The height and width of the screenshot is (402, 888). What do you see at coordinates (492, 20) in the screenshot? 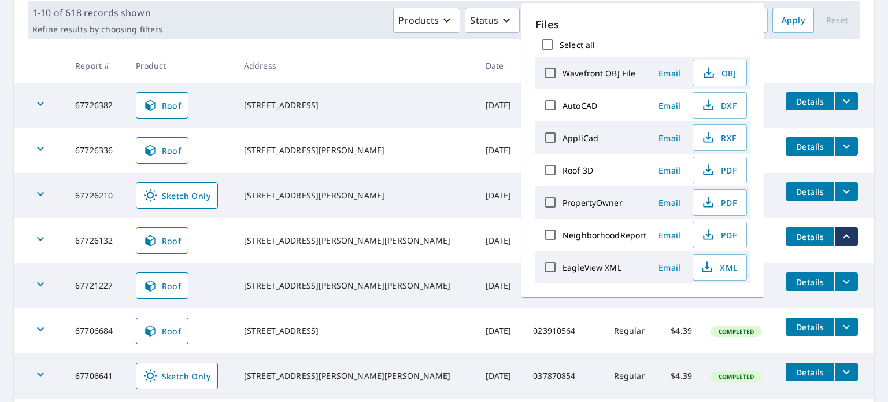
I see `button: Status` at bounding box center [492, 20].